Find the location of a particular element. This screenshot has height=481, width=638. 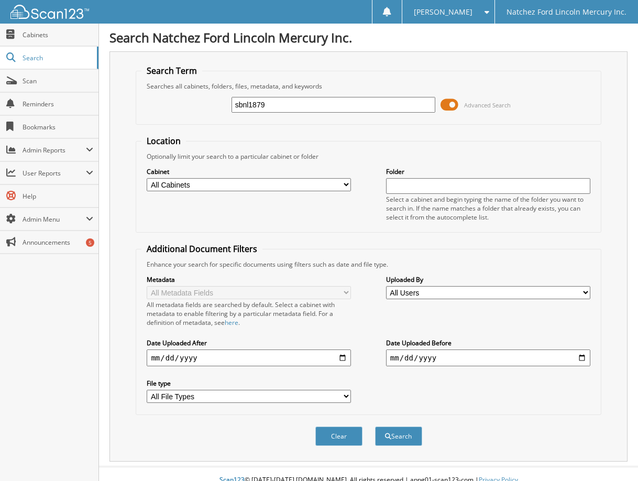

span: Help is located at coordinates (58, 196).